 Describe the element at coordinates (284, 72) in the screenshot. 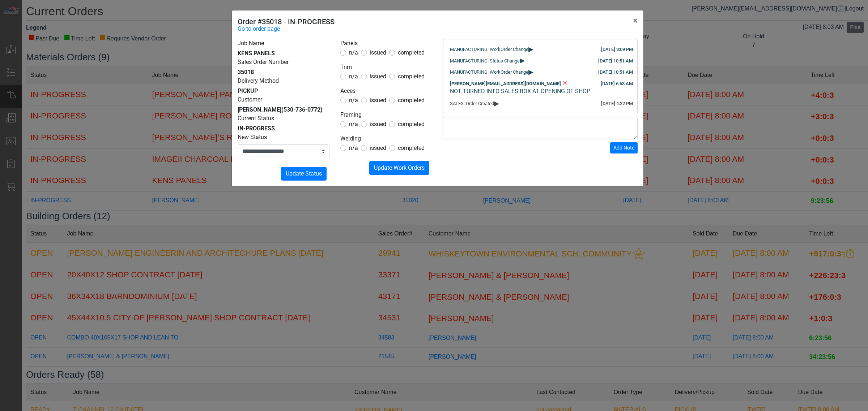

I see `div: 35018` at that location.